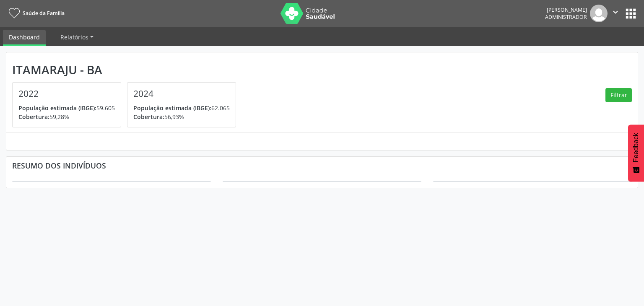  Describe the element at coordinates (618, 95) in the screenshot. I see `button: Filtrar` at that location.